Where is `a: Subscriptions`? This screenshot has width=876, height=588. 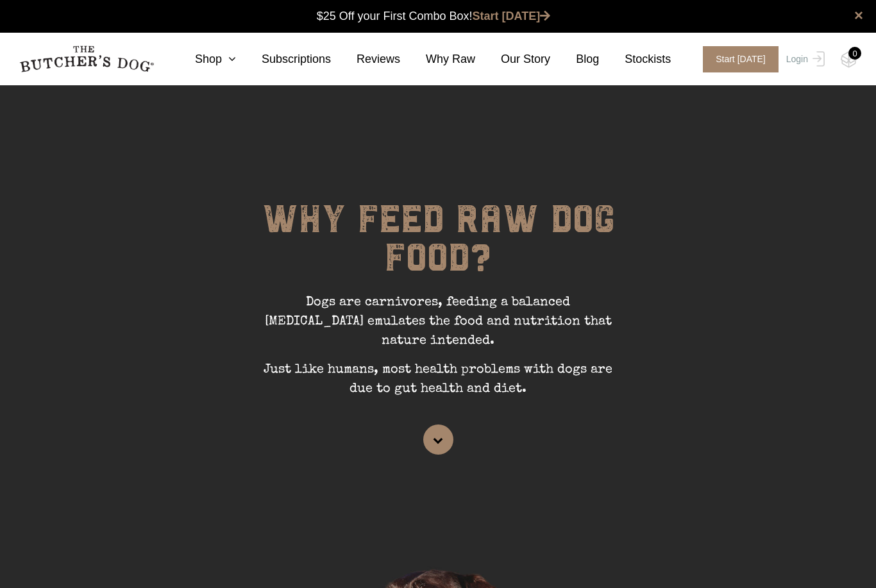
a: Subscriptions is located at coordinates (284, 59).